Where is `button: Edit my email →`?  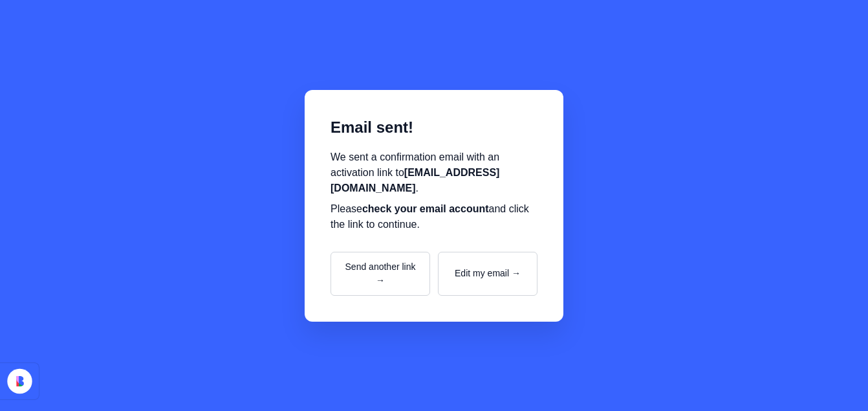
button: Edit my email → is located at coordinates (488, 273).